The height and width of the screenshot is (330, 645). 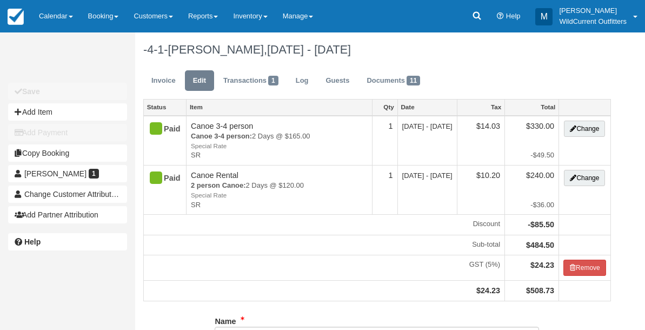 I want to click on em: Sub-total, so click(x=324, y=244).